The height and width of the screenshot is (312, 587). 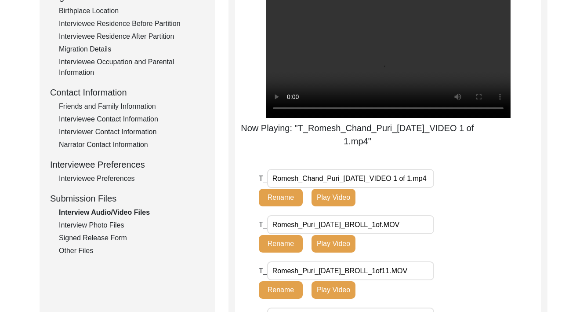 I want to click on div: Birthplace Location, so click(x=132, y=11).